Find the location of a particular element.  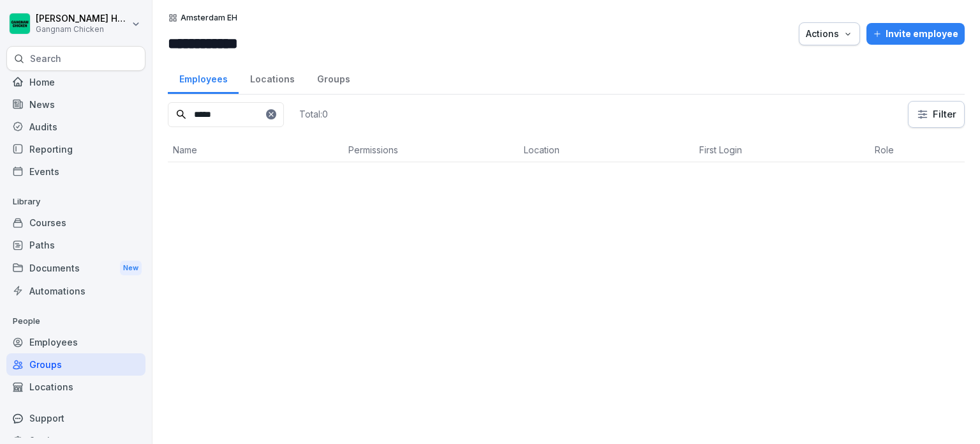

a: Reporting is located at coordinates (76, 149).